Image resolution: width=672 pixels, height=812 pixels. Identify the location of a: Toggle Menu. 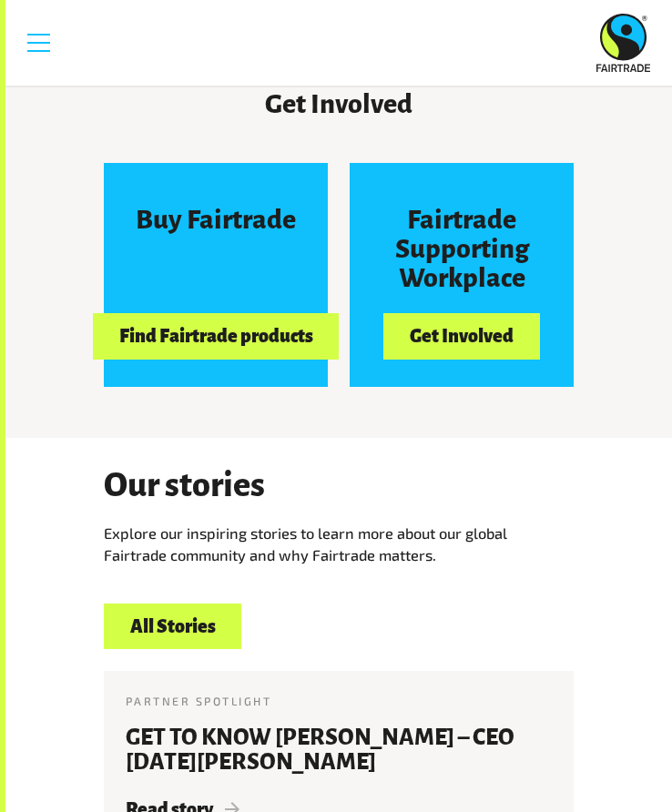
(39, 43).